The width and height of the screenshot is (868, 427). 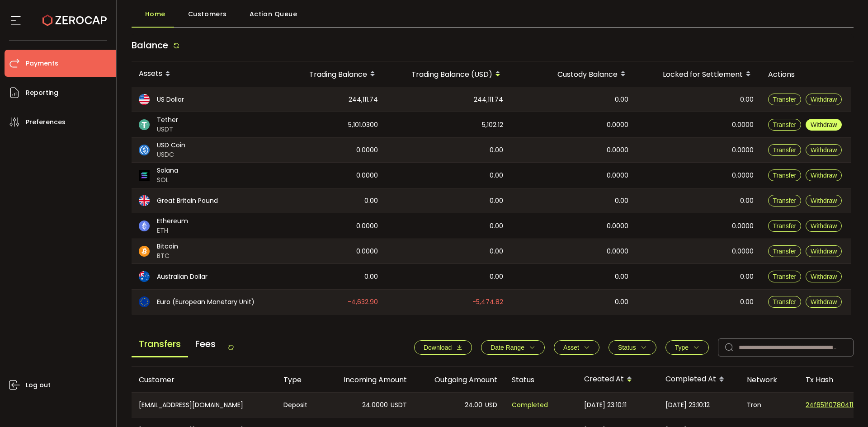 What do you see at coordinates (144, 201) in the screenshot?
I see `img: gbp_portfolio.svg` at bounding box center [144, 201].